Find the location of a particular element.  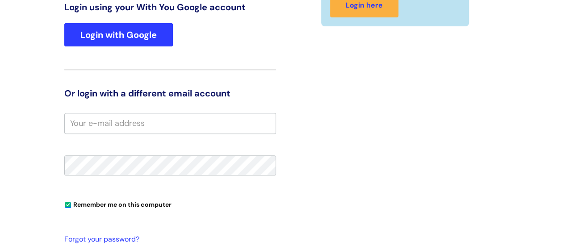

h3: Or login with a different email account is located at coordinates (170, 93).